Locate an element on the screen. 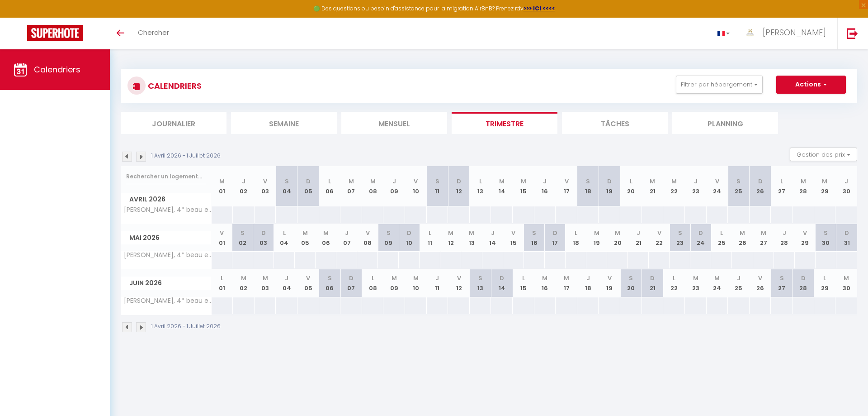  button: Actions is located at coordinates (811, 85).